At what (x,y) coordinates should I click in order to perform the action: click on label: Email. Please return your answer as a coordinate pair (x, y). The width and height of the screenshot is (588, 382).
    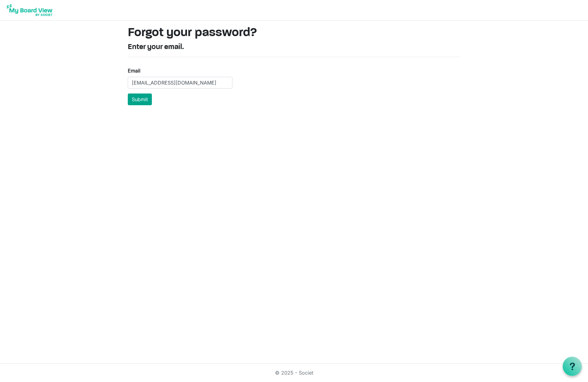
    Looking at the image, I should click on (134, 71).